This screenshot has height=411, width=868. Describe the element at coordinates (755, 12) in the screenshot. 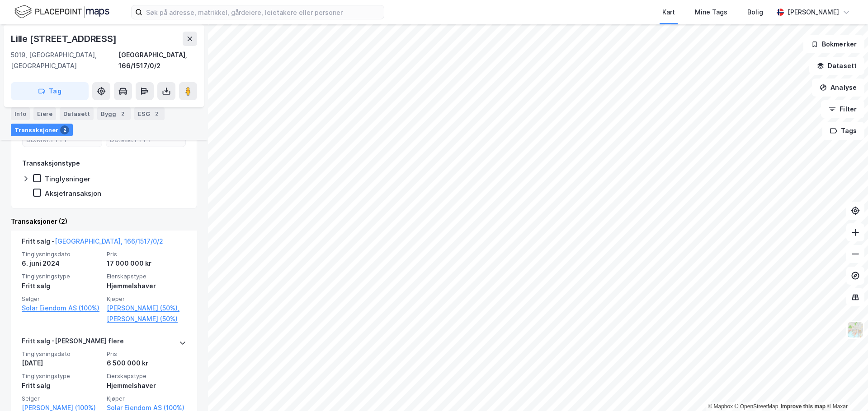

I see `div: Bolig` at that location.